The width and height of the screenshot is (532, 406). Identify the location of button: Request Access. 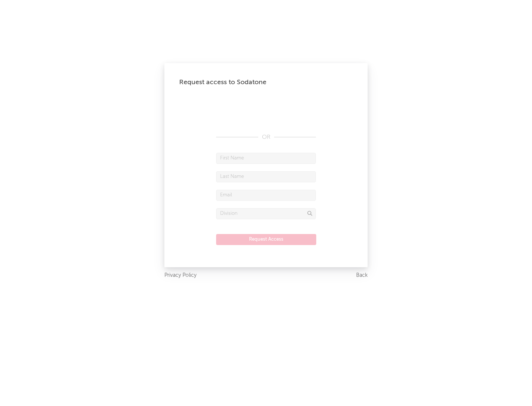
(266, 240).